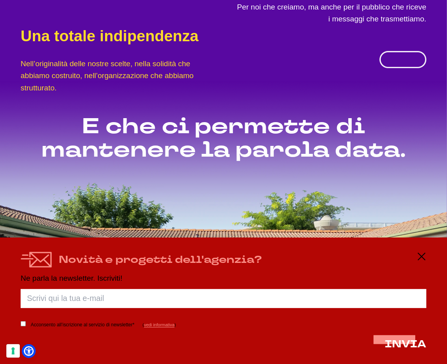 The image size is (447, 364). What do you see at coordinates (117, 36) in the screenshot?
I see `h3: Una totale indipendenza` at bounding box center [117, 36].